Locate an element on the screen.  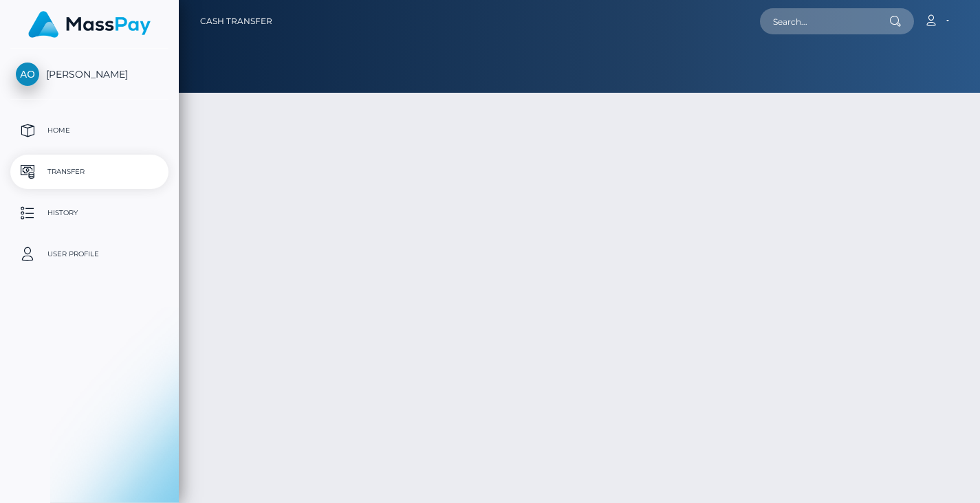
p: User Profile is located at coordinates (90, 254).